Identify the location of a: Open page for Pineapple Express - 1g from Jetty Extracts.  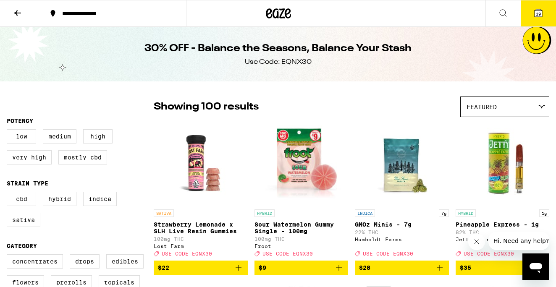
(503, 191).